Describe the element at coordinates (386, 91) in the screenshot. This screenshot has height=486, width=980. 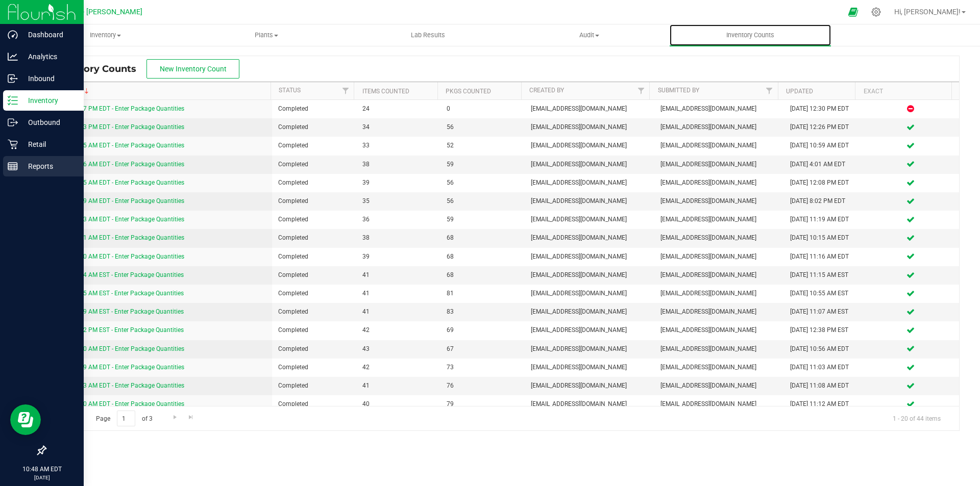
I see `a: Items Counted` at that location.